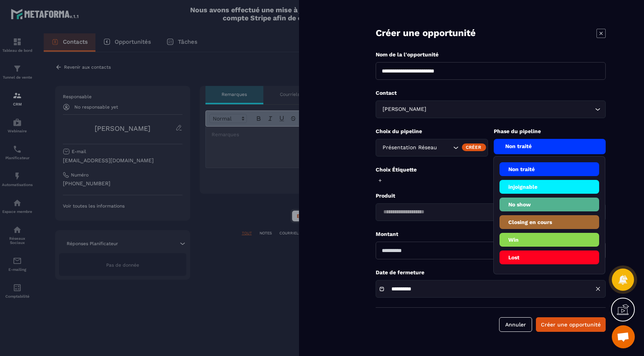 The width and height of the screenshot is (644, 356). I want to click on p: Choix Étiquette, so click(491, 169).